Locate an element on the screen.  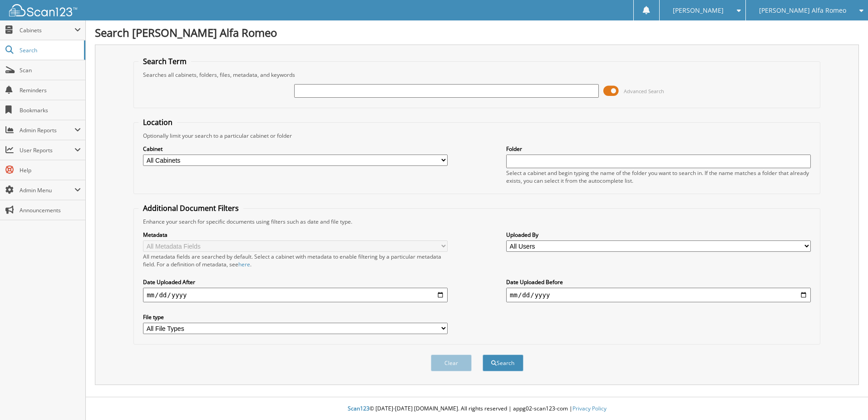
label: Uploaded By is located at coordinates (658, 235).